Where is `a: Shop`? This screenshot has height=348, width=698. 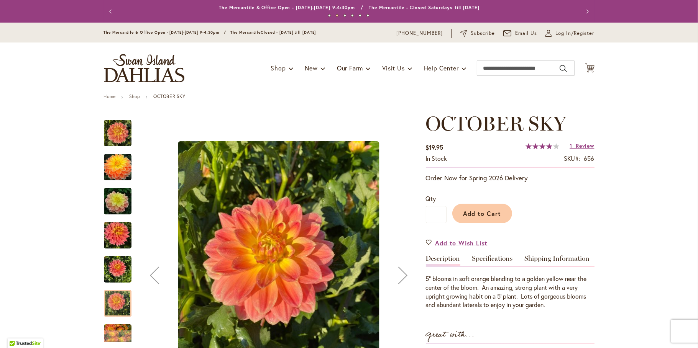 a: Shop is located at coordinates (134, 96).